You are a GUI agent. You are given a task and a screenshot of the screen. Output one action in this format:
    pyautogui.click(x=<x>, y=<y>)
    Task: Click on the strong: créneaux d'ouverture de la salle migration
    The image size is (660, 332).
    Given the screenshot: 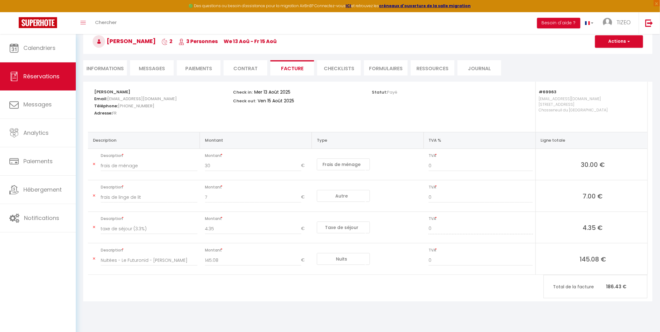 What is the action you would take?
    pyautogui.click(x=425, y=6)
    